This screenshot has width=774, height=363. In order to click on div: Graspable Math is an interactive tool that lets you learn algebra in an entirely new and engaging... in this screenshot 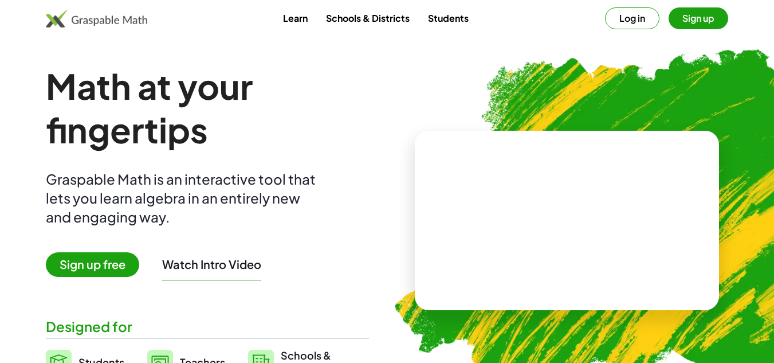, I will do `click(183, 198)`.